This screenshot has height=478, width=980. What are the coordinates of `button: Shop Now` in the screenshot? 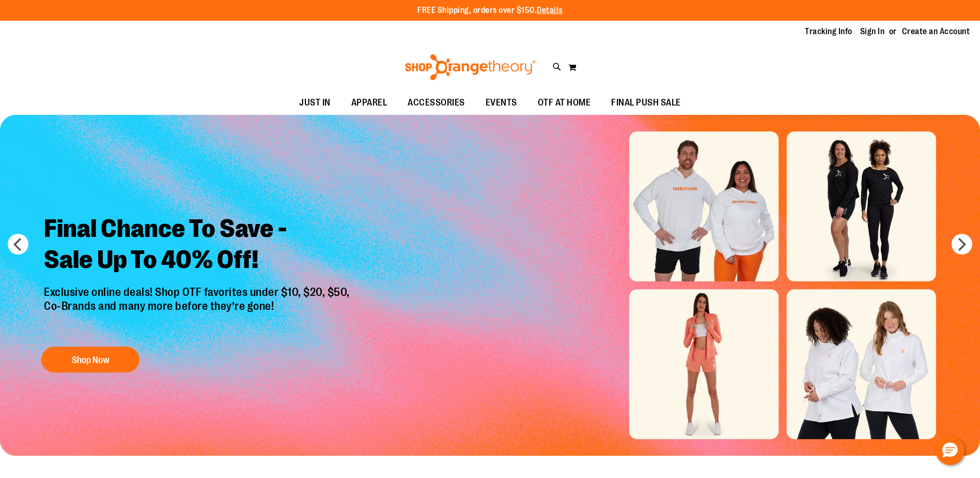 It's located at (91, 359).